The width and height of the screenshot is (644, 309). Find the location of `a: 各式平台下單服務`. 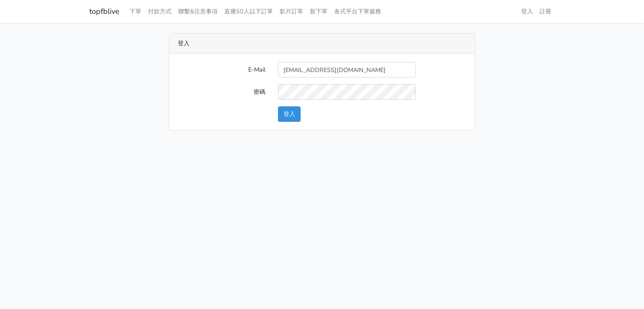

a: 各式平台下單服務 is located at coordinates (357, 11).